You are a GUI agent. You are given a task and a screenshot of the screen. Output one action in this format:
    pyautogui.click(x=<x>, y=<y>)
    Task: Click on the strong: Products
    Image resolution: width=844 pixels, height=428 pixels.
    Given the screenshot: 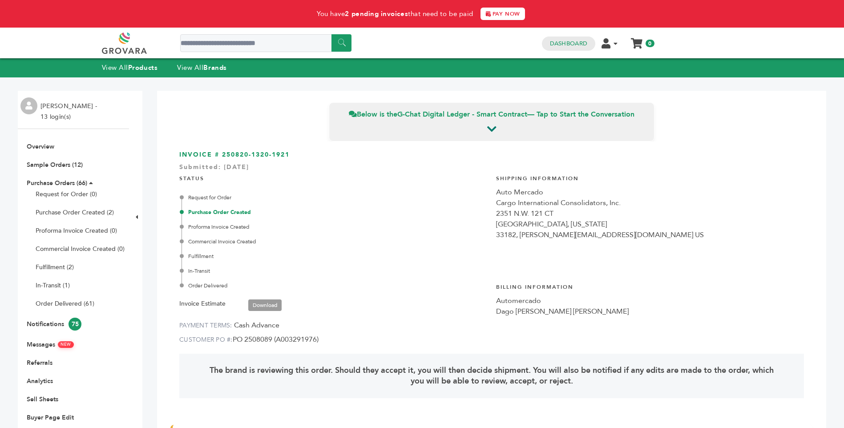 What is the action you would take?
    pyautogui.click(x=143, y=68)
    